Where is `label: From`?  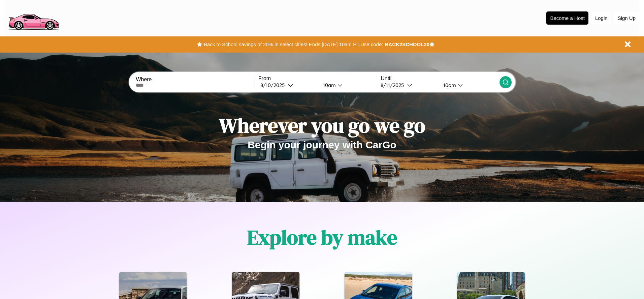 label: From is located at coordinates (317, 78).